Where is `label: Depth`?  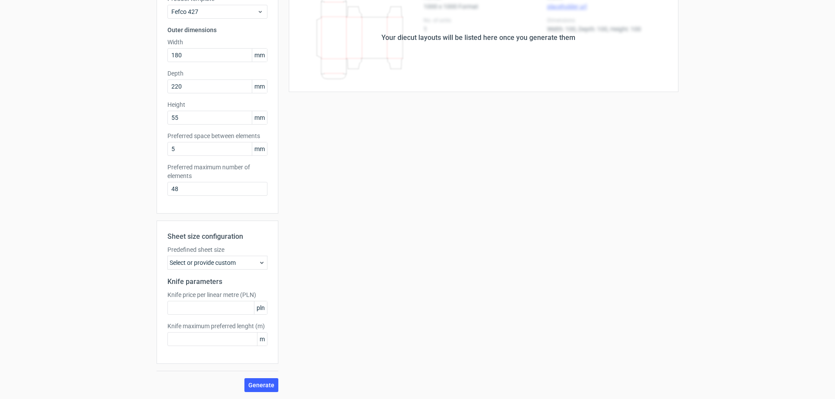
label: Depth is located at coordinates (217, 73).